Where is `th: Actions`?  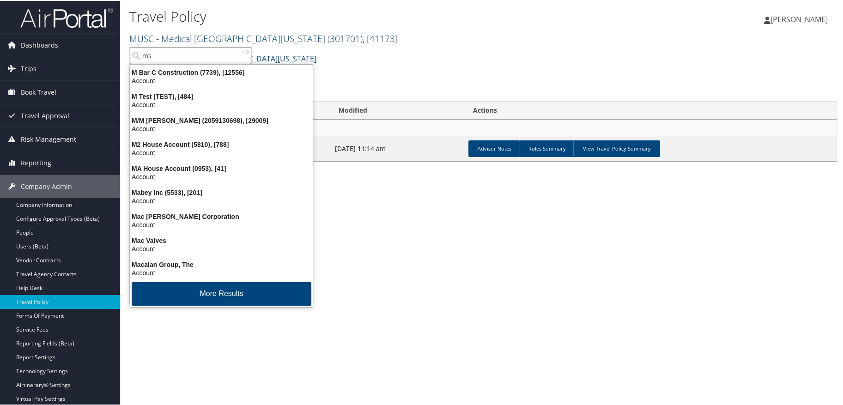 th: Actions is located at coordinates (651, 110).